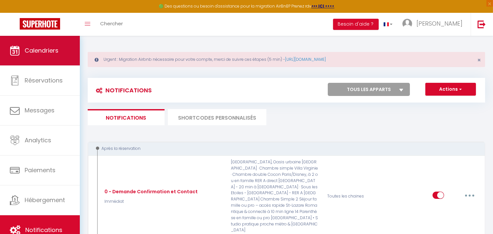  I want to click on span: Analytics, so click(38, 140).